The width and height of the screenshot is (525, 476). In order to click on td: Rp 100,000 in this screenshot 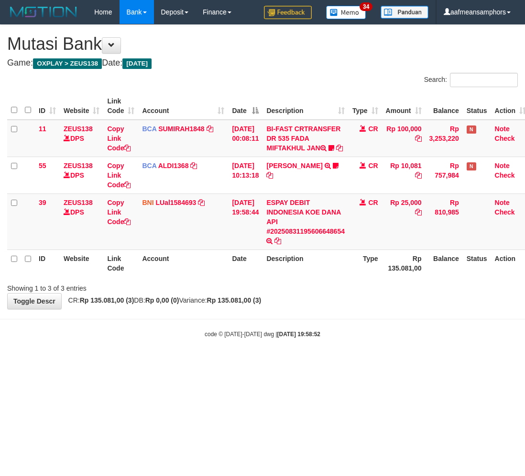, I will do `click(404, 138)`.